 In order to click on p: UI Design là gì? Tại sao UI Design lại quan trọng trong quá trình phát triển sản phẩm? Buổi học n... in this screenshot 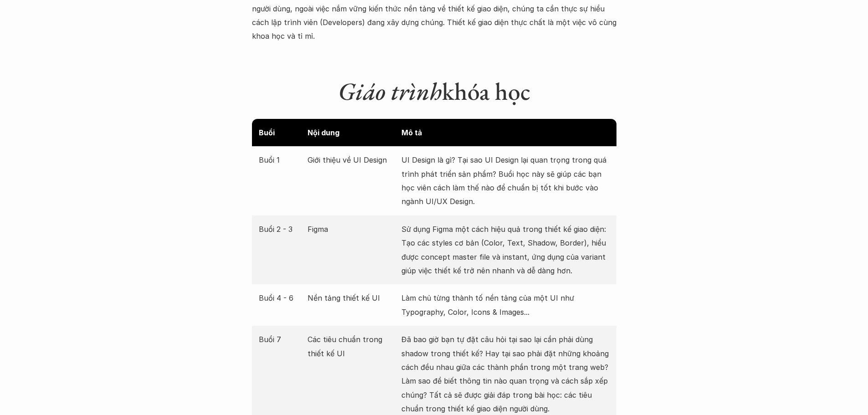, I will do `click(505, 181)`.